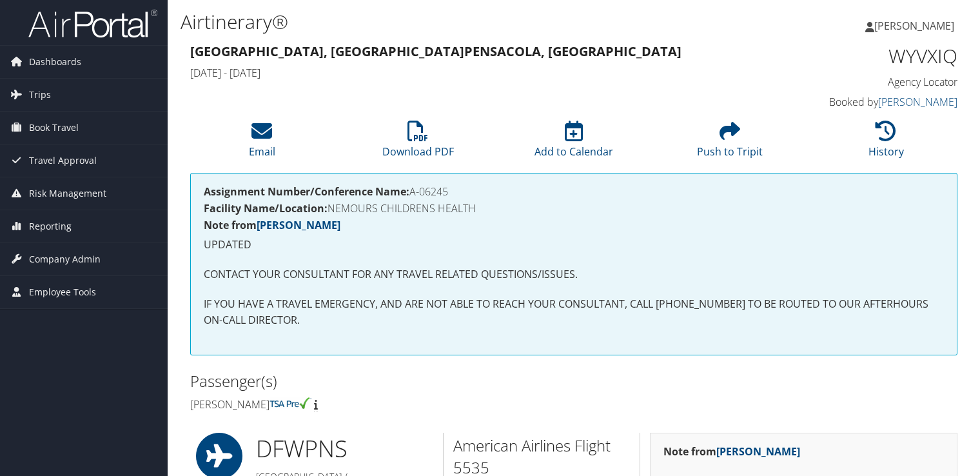  What do you see at coordinates (574, 192) in the screenshot?
I see `h4: A-06245` at bounding box center [574, 192].